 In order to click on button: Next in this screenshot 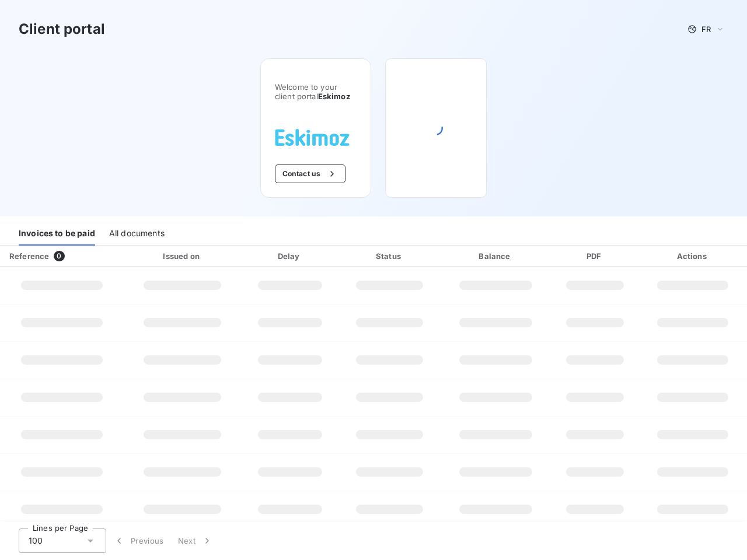, I will do `click(195, 541)`.